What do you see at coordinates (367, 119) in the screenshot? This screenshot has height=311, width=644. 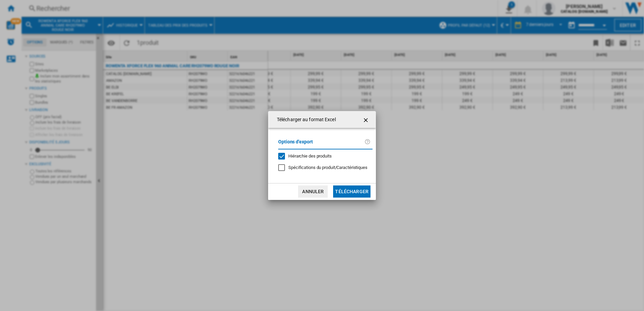 I see `button: getI18NText('BUTTONS.CLOSE_DIALOG')` at bounding box center [367, 119].